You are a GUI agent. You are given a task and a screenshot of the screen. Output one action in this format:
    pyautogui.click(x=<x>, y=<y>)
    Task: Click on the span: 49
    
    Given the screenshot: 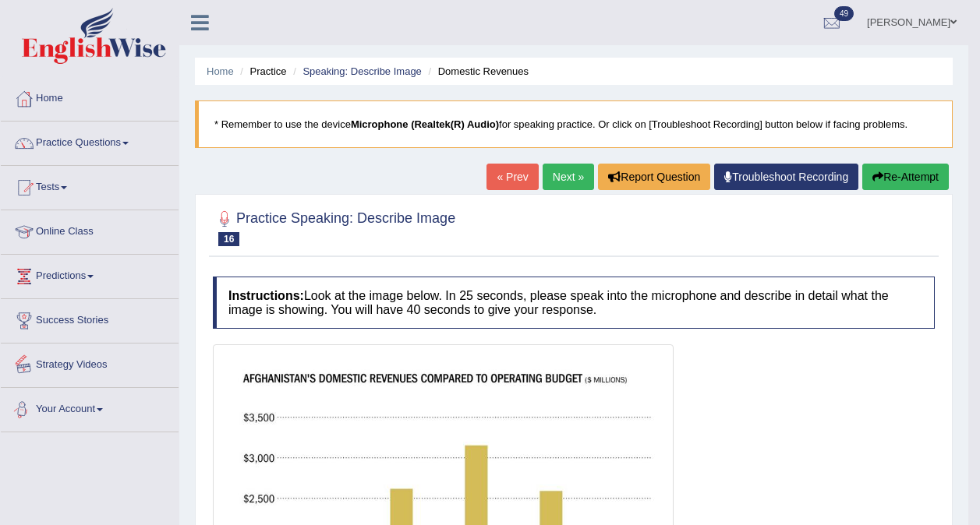 What is the action you would take?
    pyautogui.click(x=843, y=13)
    